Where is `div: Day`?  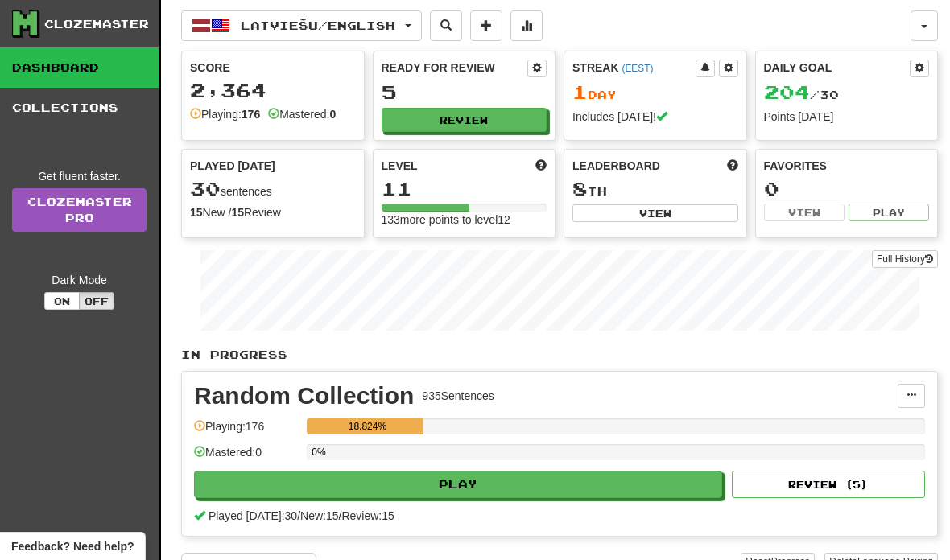
div: Day is located at coordinates (656, 93).